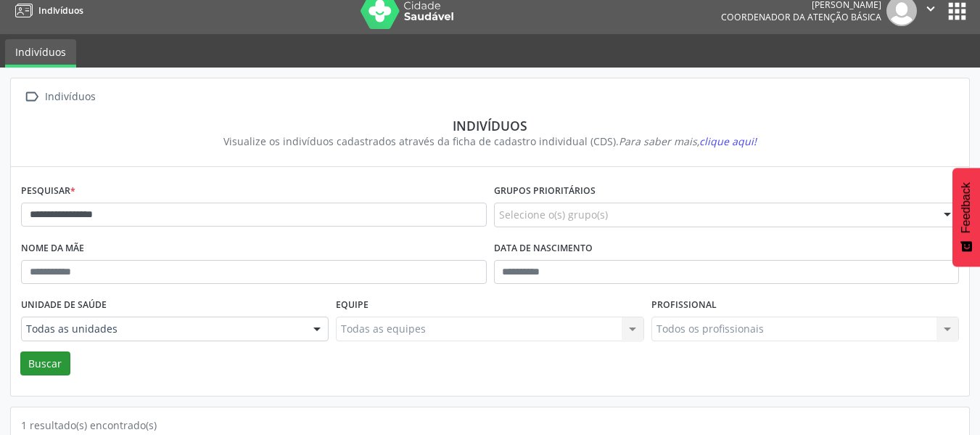  Describe the element at coordinates (490, 141) in the screenshot. I see `div: Visualize os indivíduos cadastrados através da ficha de cadastro individual (CDS).` at that location.